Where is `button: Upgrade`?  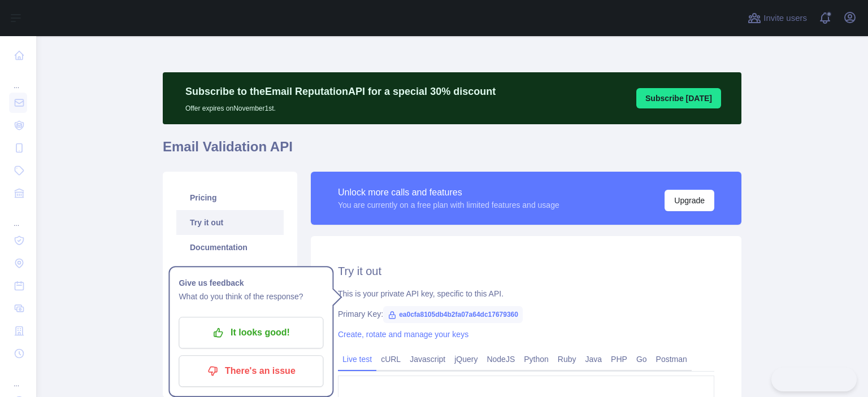 button: Upgrade is located at coordinates (689, 201).